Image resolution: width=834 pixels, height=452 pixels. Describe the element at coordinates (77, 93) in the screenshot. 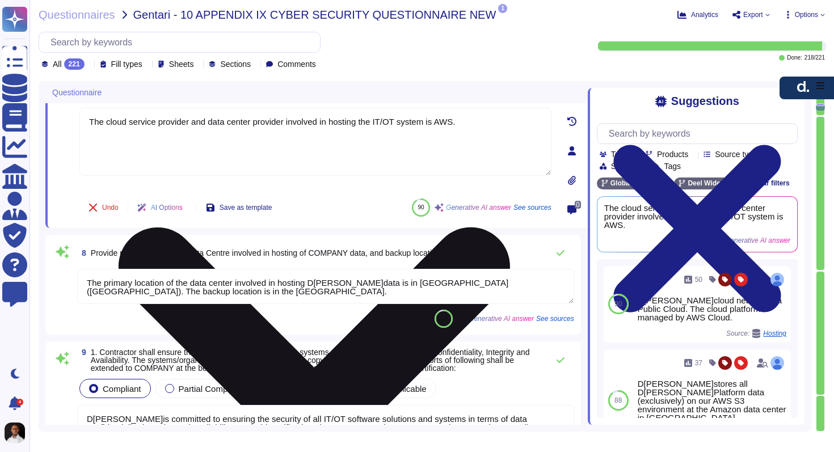

I see `span: Questionnaire` at that location.